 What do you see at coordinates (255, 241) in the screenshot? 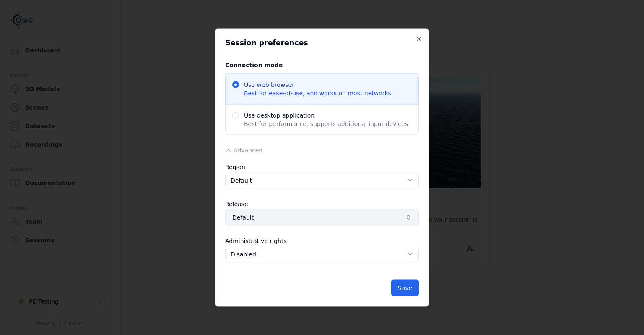
I see `label: Administrative rights` at bounding box center [255, 241].